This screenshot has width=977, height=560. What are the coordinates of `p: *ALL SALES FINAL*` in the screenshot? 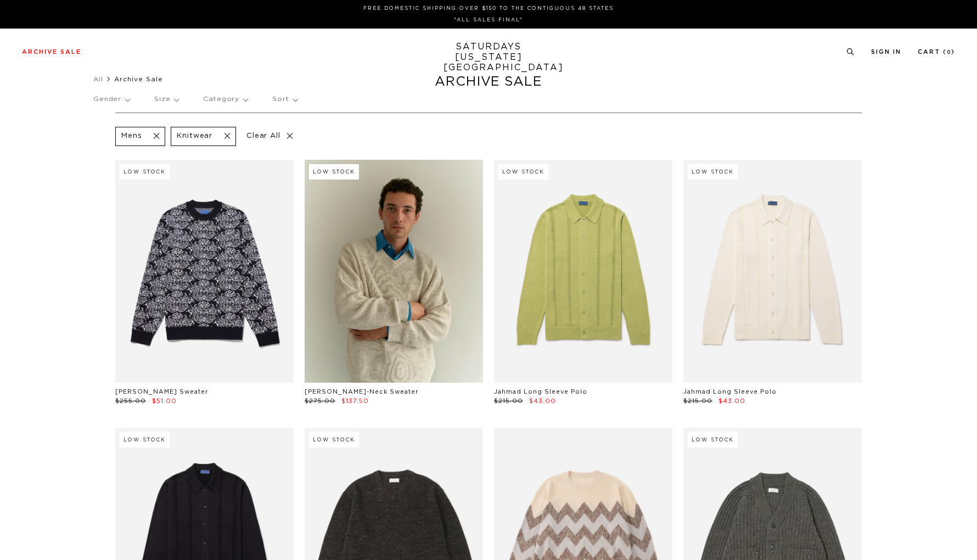 It's located at (488, 19).